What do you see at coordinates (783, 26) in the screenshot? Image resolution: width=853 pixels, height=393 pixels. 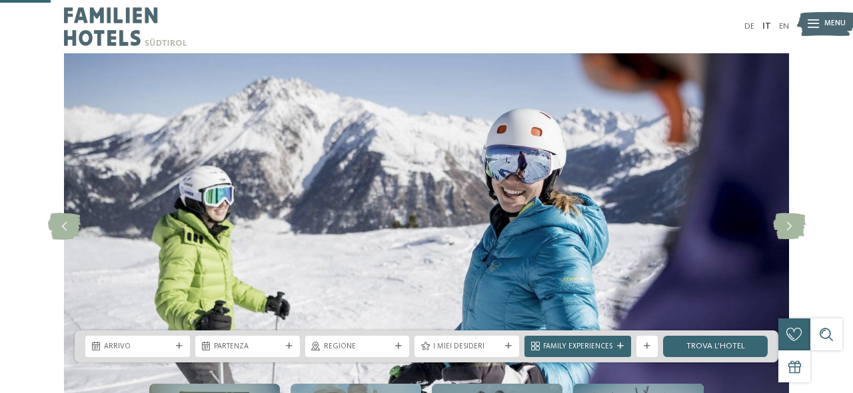 I see `a: EN` at bounding box center [783, 26].